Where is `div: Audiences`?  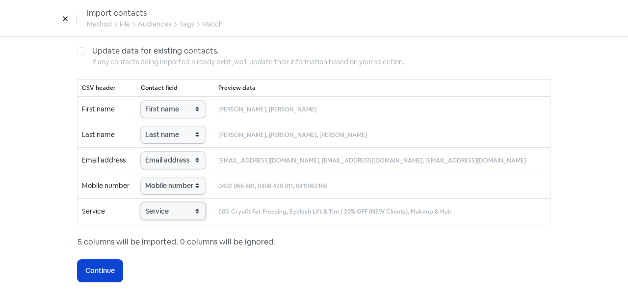 div: Audiences is located at coordinates (155, 24).